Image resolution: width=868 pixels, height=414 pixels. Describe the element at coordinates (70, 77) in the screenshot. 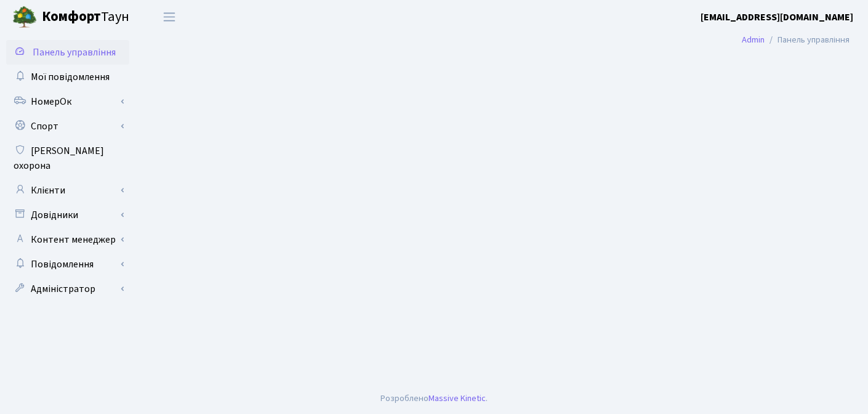

I see `span: Мої повідомлення` at that location.